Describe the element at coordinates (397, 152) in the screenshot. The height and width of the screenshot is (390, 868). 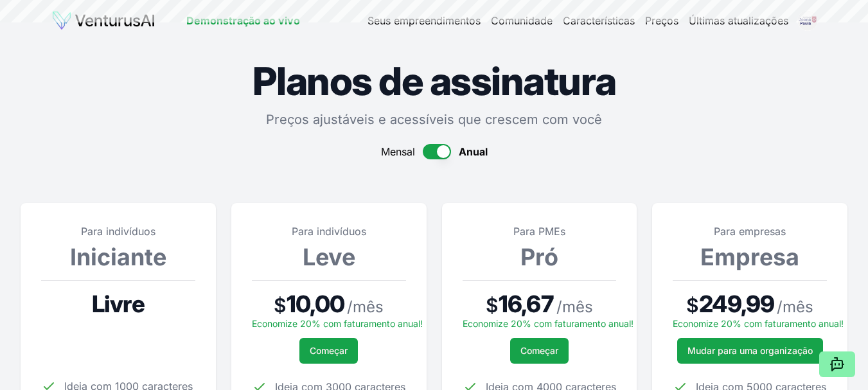
I see `font: Mensal` at that location.